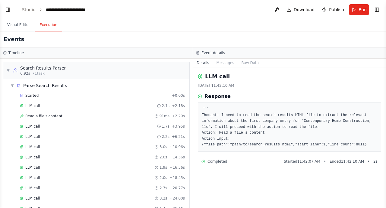  I want to click on button: Show left sidebar, so click(8, 10).